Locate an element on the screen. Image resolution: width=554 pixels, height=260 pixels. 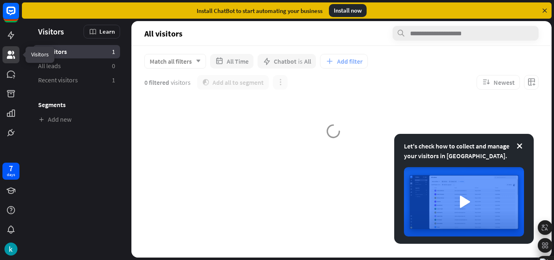
span: Recent visitors is located at coordinates (58, 80).